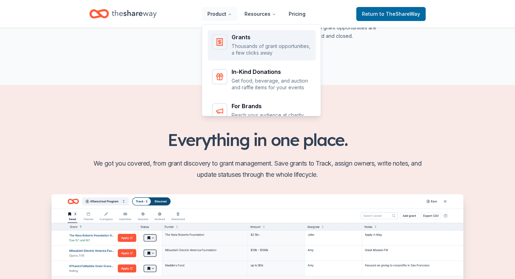  What do you see at coordinates (391, 14) in the screenshot?
I see `a: Returnto TheShareWay` at bounding box center [391, 14].